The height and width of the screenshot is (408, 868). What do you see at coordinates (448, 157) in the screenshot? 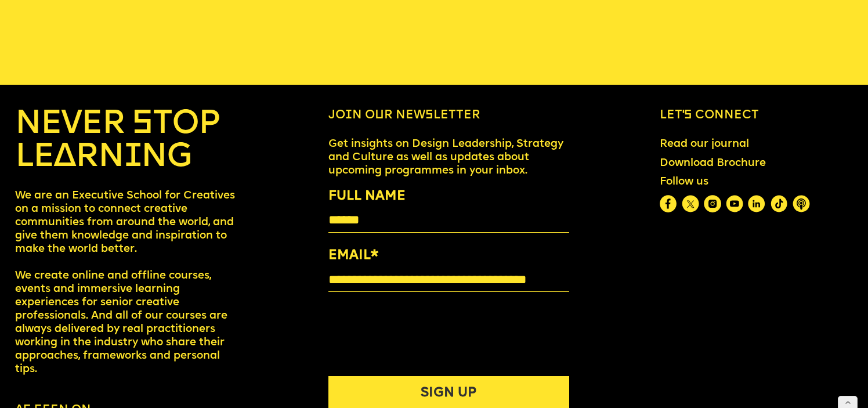
I see `p: Get insights on Design Leadership, Strategy and Culture as well as updates about upcoming program...` at bounding box center [448, 157].